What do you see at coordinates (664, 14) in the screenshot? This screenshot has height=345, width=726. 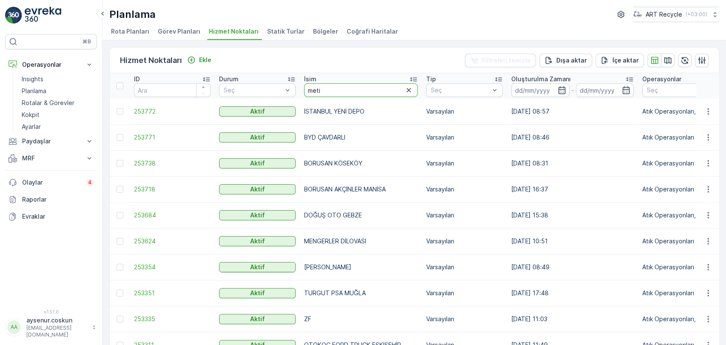 I see `p: ART Recycle` at bounding box center [664, 14].